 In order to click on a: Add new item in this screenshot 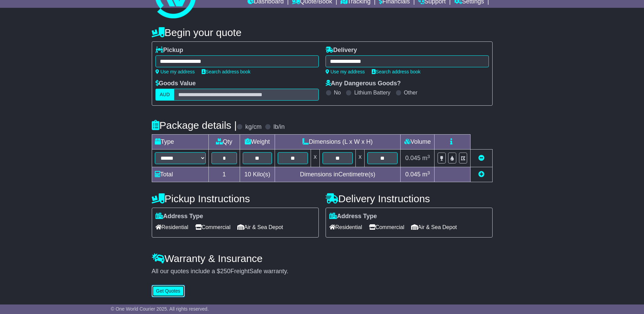, I will do `click(482, 174)`.